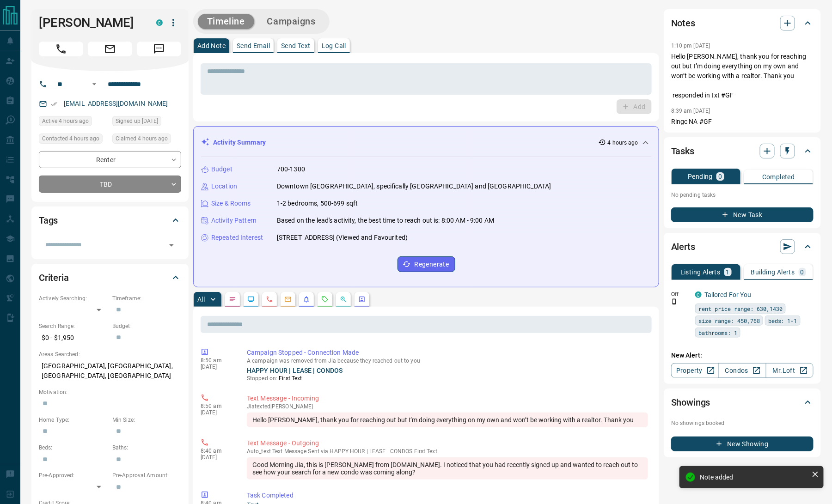 The width and height of the screenshot is (832, 504). Describe the element at coordinates (73, 448) in the screenshot. I see `p: Beds:` at that location.